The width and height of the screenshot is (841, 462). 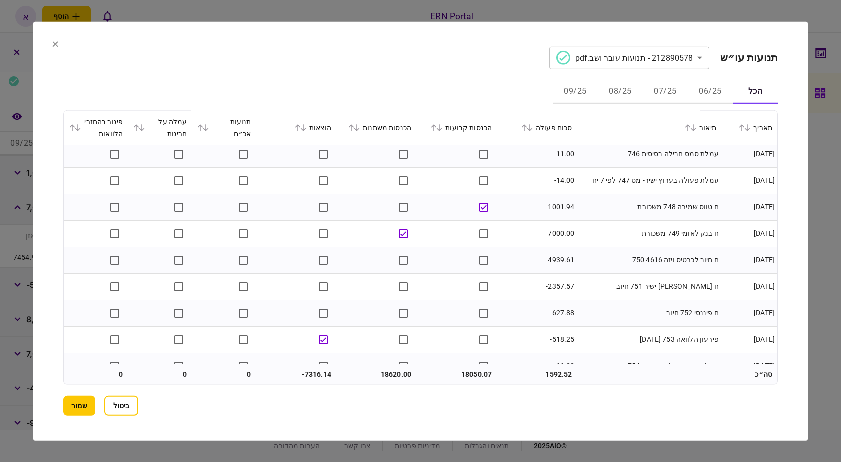 I want to click on td: -2357.57, so click(x=537, y=286).